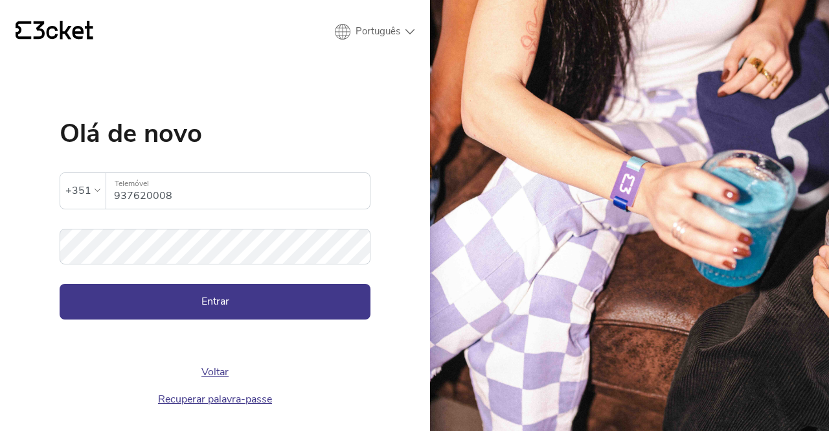  What do you see at coordinates (215, 399) in the screenshot?
I see `a: Recuperar palavra-passe` at bounding box center [215, 399].